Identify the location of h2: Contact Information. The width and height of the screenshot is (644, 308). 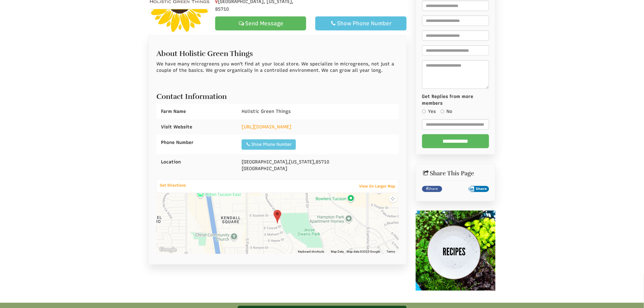
(278, 95).